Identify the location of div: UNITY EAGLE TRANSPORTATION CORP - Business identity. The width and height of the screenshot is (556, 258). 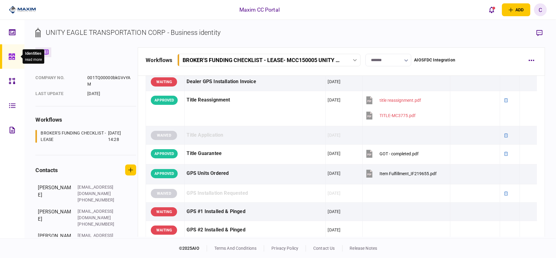
(133, 32).